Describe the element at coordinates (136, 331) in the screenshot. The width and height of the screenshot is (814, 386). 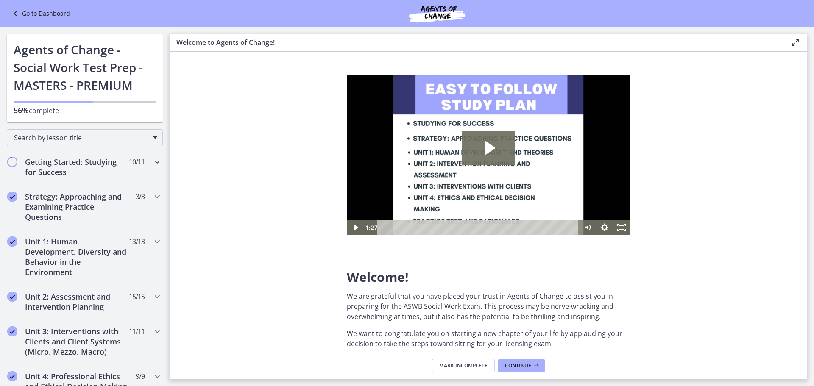
I see `span: 11 / 11` at that location.